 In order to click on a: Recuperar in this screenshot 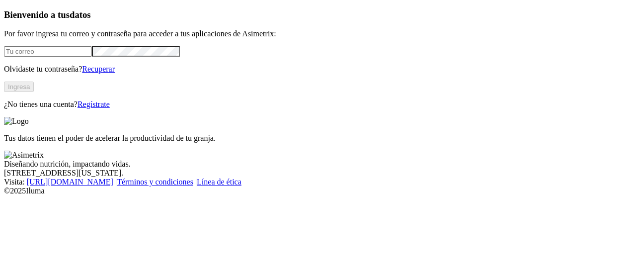, I will do `click(98, 69)`.